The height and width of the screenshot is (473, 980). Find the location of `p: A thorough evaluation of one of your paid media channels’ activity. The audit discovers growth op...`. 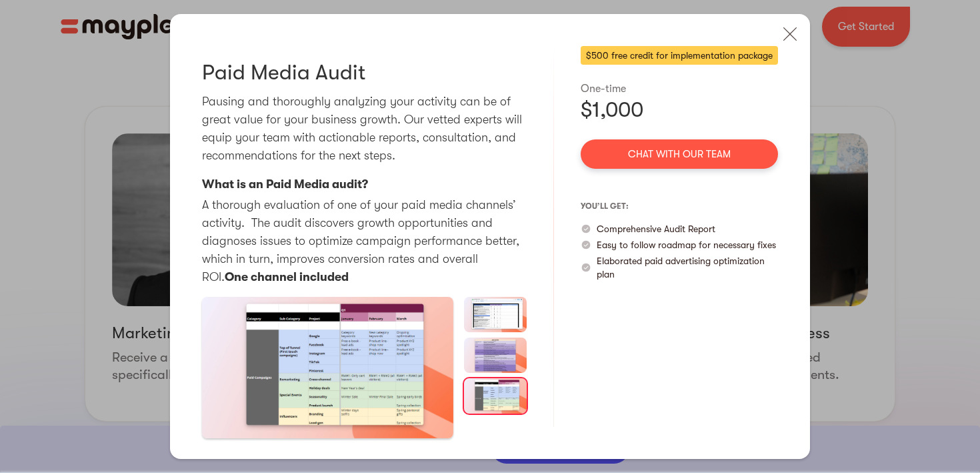

p: A thorough evaluation of one of your paid media channels’ activity. The audit discovers growth op... is located at coordinates (364, 241).